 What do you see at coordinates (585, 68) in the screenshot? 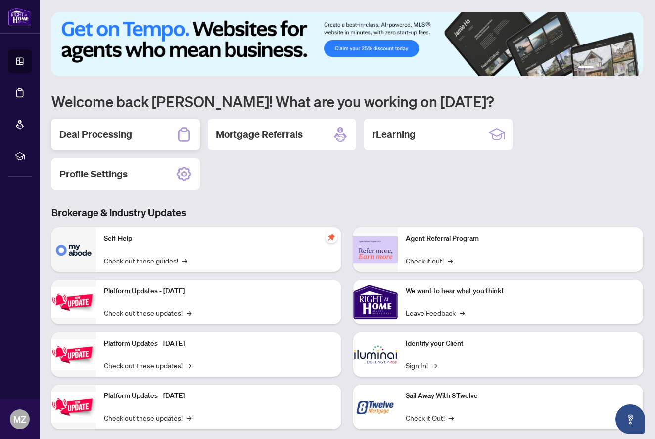
I see `button: 1` at bounding box center [585, 68].